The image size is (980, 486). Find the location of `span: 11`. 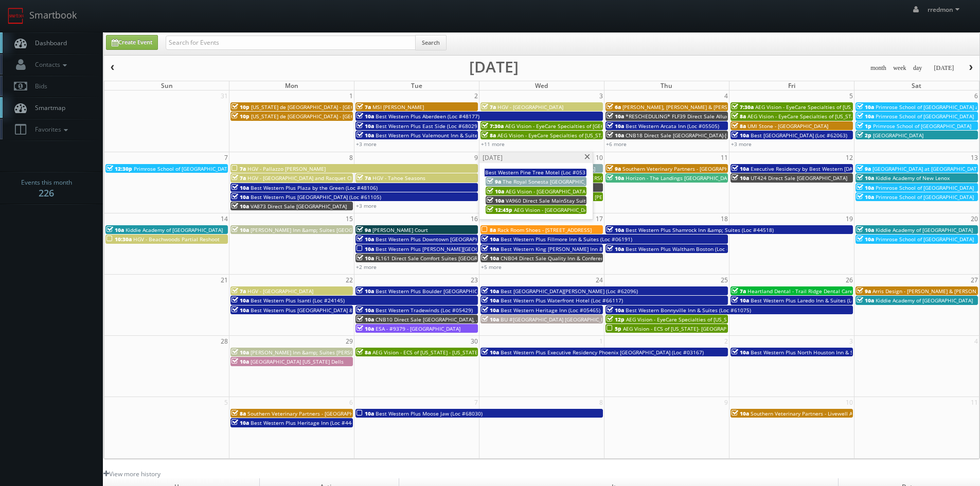

span: 11 is located at coordinates (974, 402).